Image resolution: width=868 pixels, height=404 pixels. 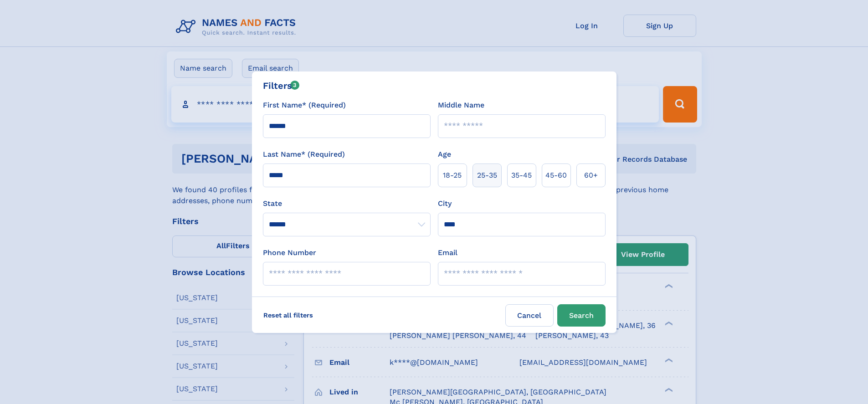 I want to click on span: 60+, so click(x=591, y=175).